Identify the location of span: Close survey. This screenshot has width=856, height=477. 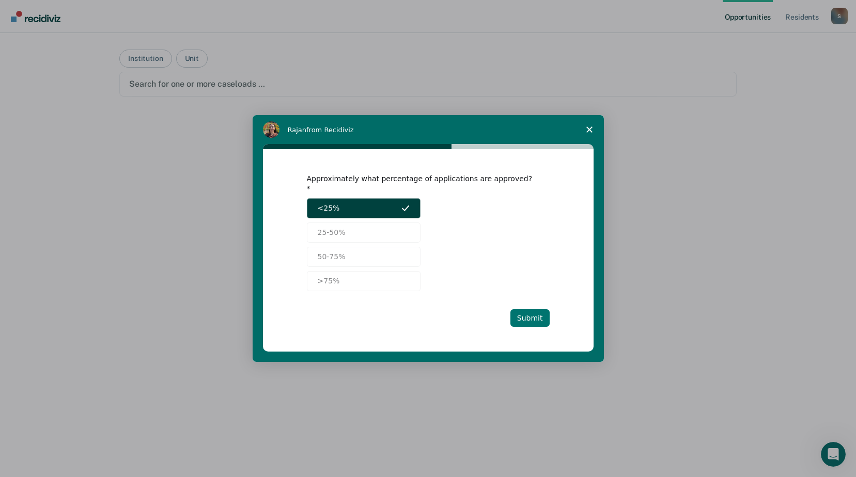
(589, 130).